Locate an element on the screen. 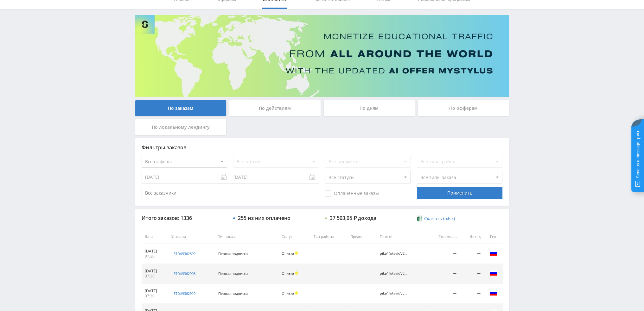 The width and height of the screenshot is (644, 311). div: 37 503,05 ₽ дохода is located at coordinates (353, 218).